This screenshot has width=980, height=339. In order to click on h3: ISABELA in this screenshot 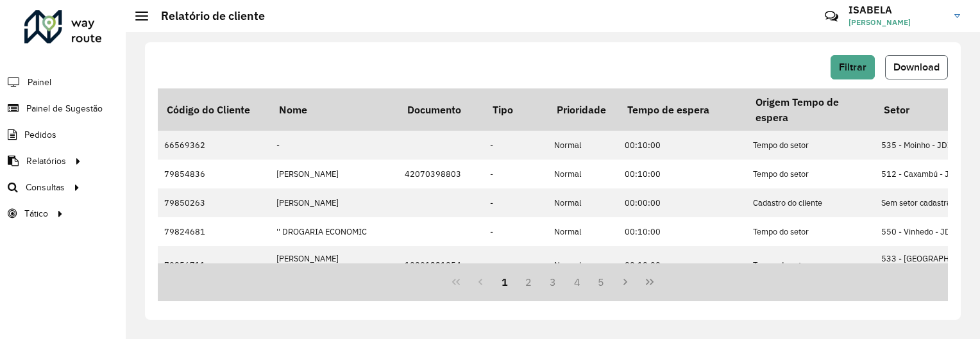, I will do `click(897, 10)`.